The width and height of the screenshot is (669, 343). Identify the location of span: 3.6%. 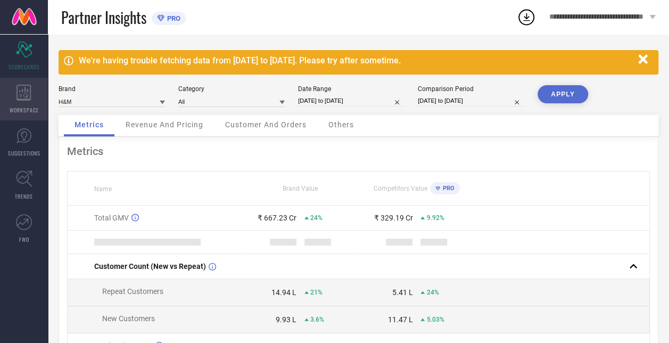
(317, 319).